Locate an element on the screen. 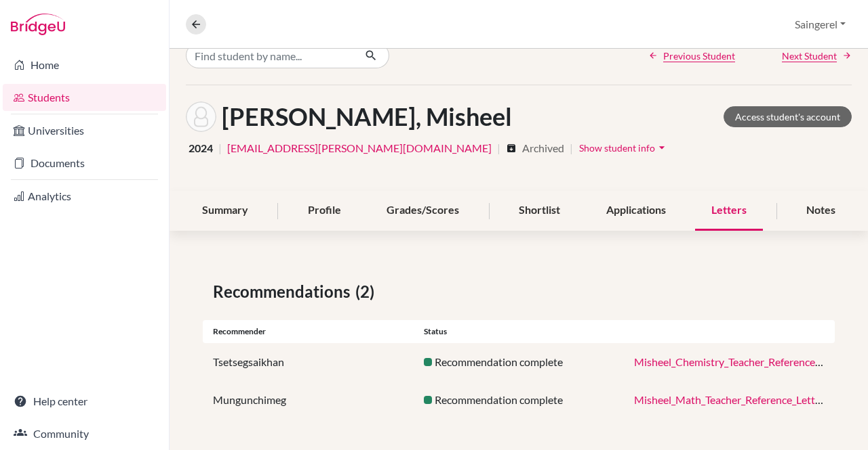 Image resolution: width=868 pixels, height=450 pixels. a: Misheel_Math_Teacher_Reference_Letter.pdf is located at coordinates (738, 399).